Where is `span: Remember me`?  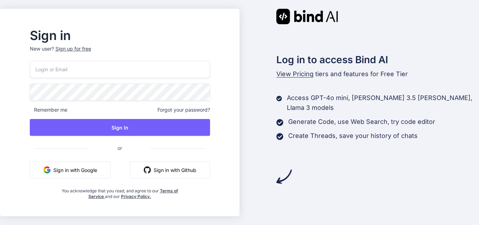 span: Remember me is located at coordinates (48, 110).